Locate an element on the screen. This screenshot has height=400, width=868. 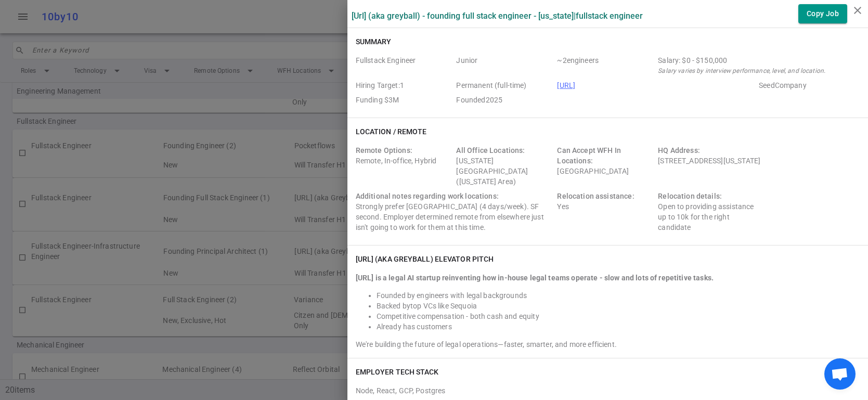
li: top VCs like Sequoia is located at coordinates (618, 306).